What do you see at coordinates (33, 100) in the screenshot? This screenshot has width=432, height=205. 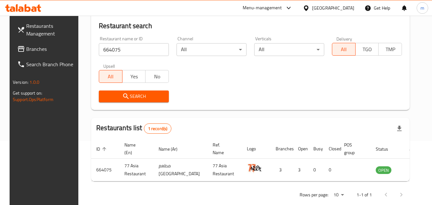 I see `a: Support.OpsPlatform` at bounding box center [33, 100].